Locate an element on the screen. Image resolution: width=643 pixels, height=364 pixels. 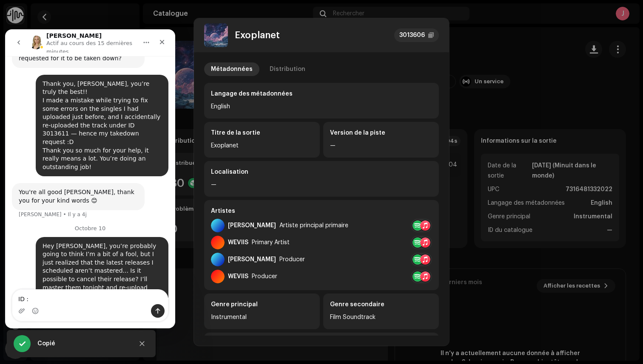
p: Actif au cours des 15 dernières minutes is located at coordinates (85, 16).